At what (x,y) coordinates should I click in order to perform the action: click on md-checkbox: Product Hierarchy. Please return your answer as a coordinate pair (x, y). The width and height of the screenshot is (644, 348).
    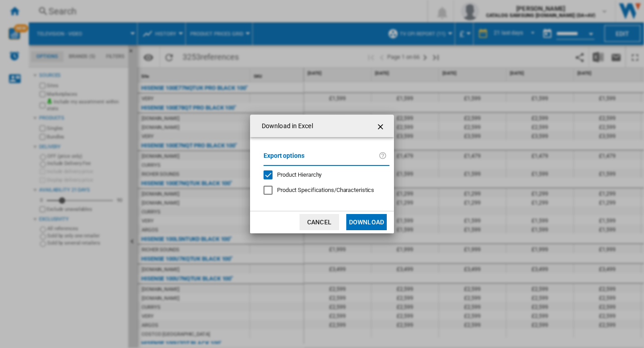
    Looking at the image, I should click on (323, 174).